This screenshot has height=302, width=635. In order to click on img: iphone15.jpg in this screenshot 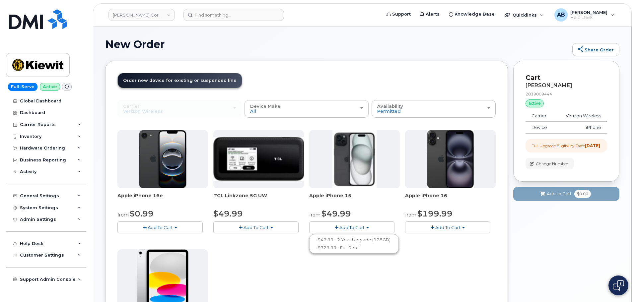, I will do `click(354, 159)`.